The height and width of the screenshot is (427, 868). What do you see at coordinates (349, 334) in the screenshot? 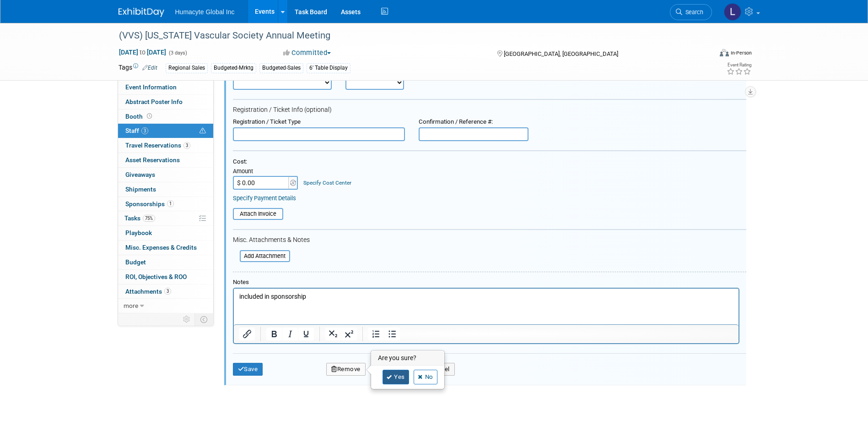
I see `button: Superscript` at bounding box center [349, 334].